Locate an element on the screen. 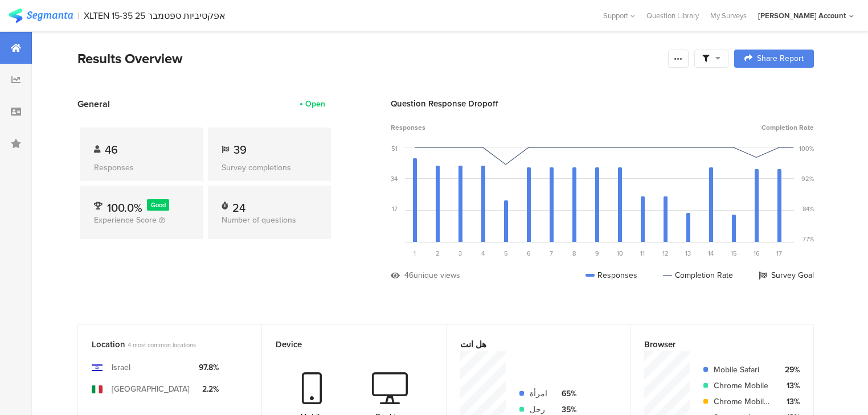 This screenshot has height=415, width=868. div: Open is located at coordinates (315, 104).